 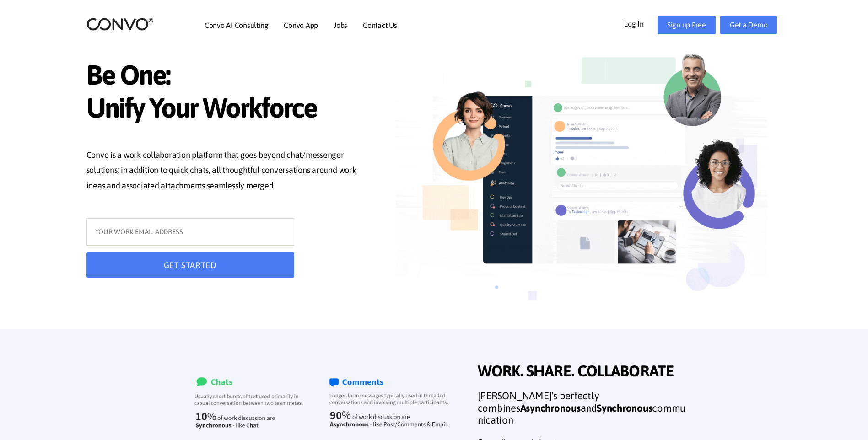 What do you see at coordinates (551, 408) in the screenshot?
I see `strong: Asynchronous` at bounding box center [551, 408].